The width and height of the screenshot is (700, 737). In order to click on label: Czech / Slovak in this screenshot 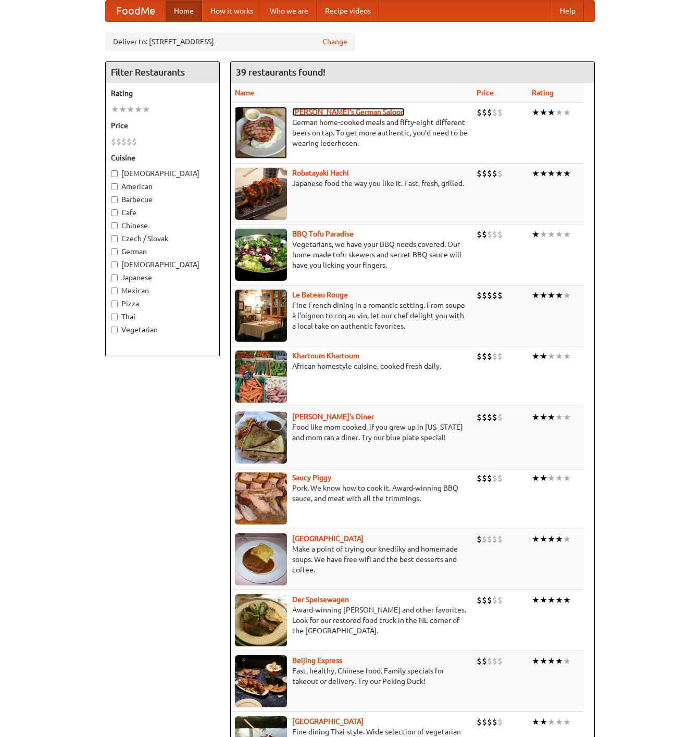, I will do `click(162, 238)`.